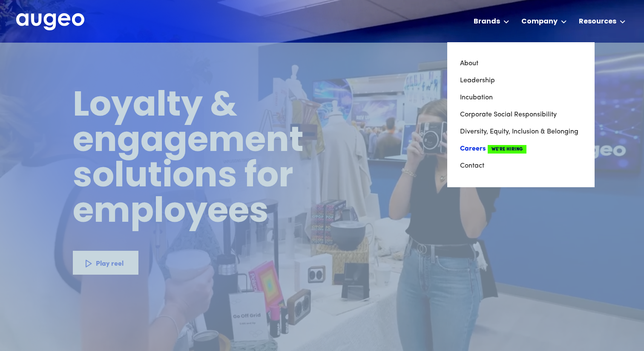  Describe the element at coordinates (50, 22) in the screenshot. I see `a: home` at that location.